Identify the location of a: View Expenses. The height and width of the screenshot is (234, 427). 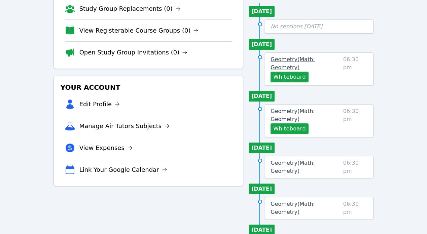
(106, 148).